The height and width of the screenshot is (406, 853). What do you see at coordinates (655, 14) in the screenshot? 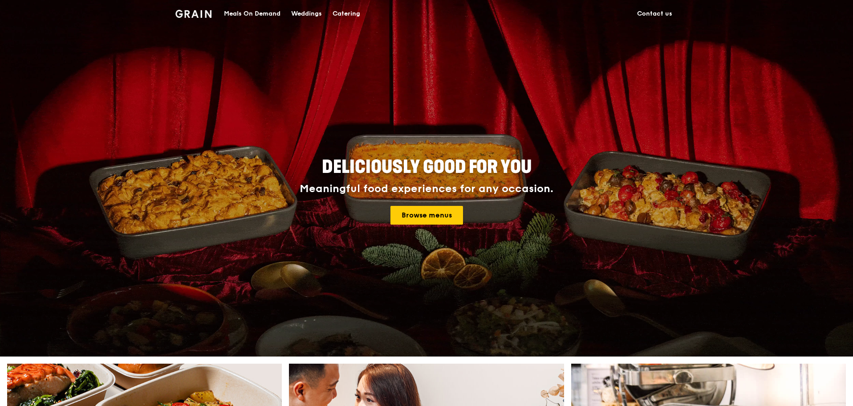
I see `a: Contact us` at bounding box center [655, 14].